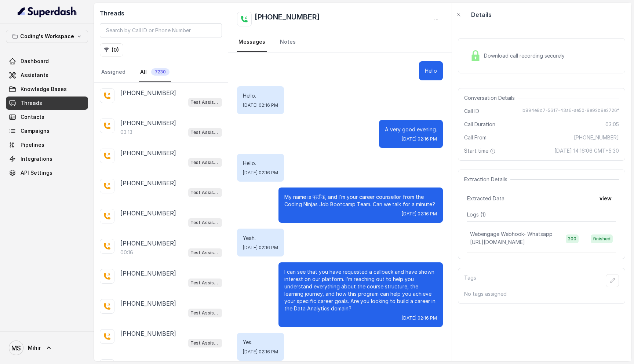  Describe the element at coordinates (47, 173) in the screenshot. I see `a: API Settings` at that location.